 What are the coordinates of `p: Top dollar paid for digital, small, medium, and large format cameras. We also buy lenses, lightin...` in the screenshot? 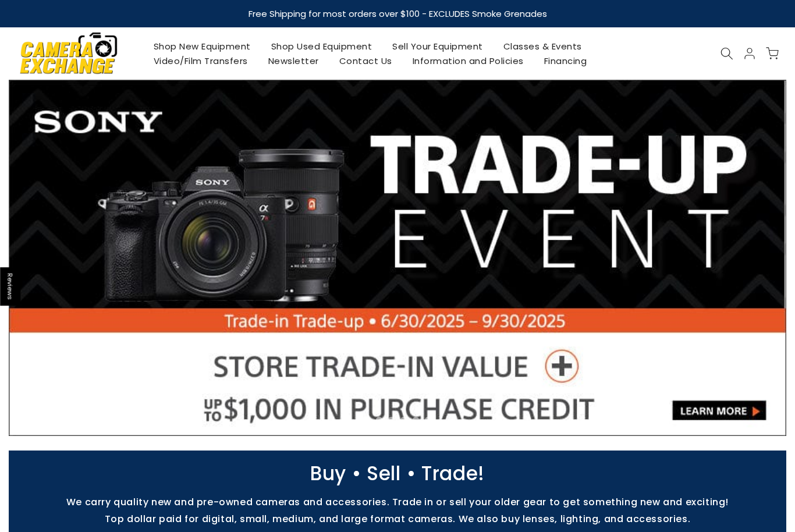 It's located at (398, 519).